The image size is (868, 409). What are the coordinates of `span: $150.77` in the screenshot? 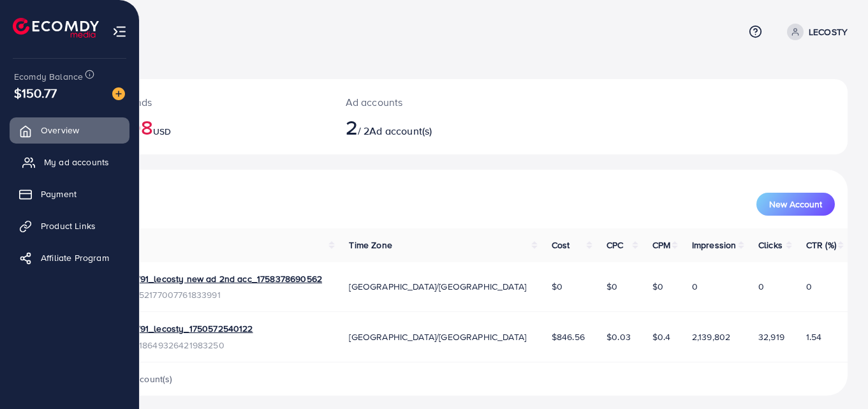 It's located at (35, 93).